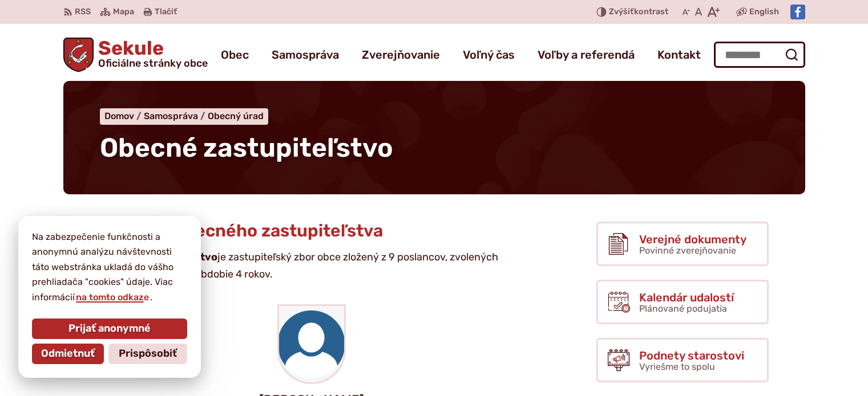 This screenshot has width=868, height=396. I want to click on a: Logo Sekule, prejsť na domovskú stránku., so click(136, 55).